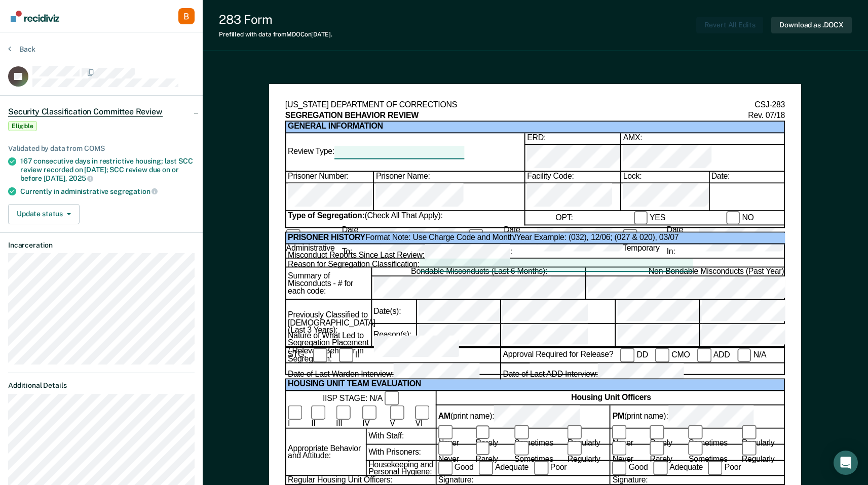 Image resolution: width=868 pixels, height=485 pixels. Describe the element at coordinates (673, 356) in the screenshot. I see `label: CMO` at that location.